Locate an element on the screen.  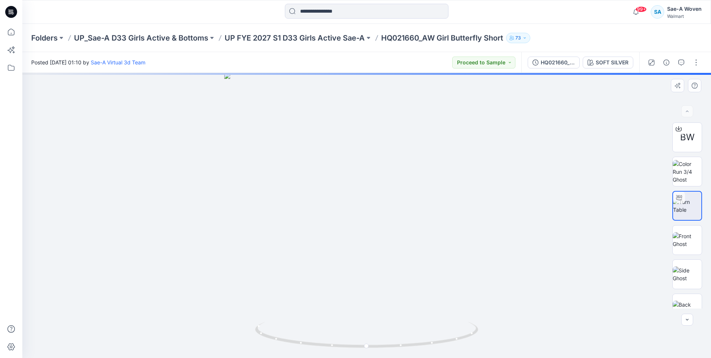
img: Color Run 3/4 Ghost is located at coordinates (687, 171).